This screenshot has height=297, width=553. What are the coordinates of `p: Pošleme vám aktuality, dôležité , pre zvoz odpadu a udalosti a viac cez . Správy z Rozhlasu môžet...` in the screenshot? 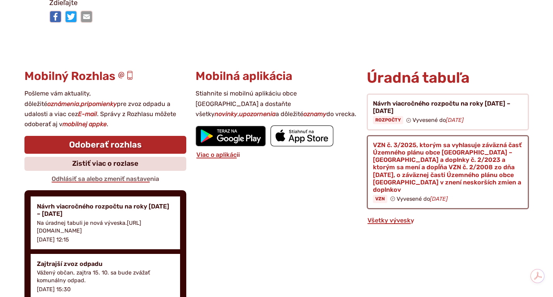 It's located at (105, 109).